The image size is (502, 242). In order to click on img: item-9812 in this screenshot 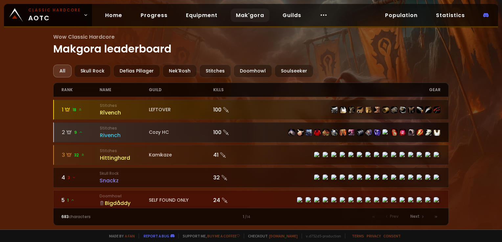, I will do `click(411, 110)`.